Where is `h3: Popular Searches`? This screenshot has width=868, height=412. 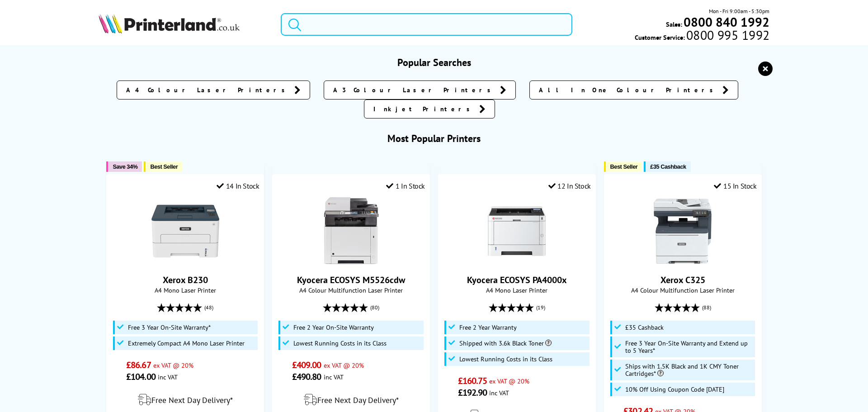
h3: Popular Searches is located at coordinates (434, 62).